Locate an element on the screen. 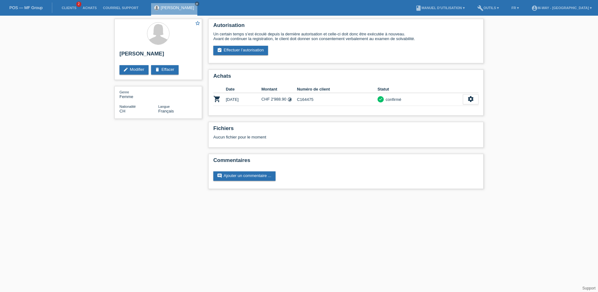  a: POS — MF Group is located at coordinates (26, 8).